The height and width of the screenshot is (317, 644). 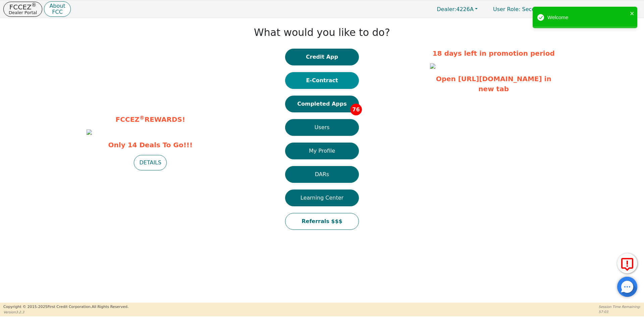 What do you see at coordinates (433, 66) in the screenshot?
I see `img: 0d8a0708-336e-4a3e-ab8b-7cb28a818b9a` at bounding box center [433, 66].